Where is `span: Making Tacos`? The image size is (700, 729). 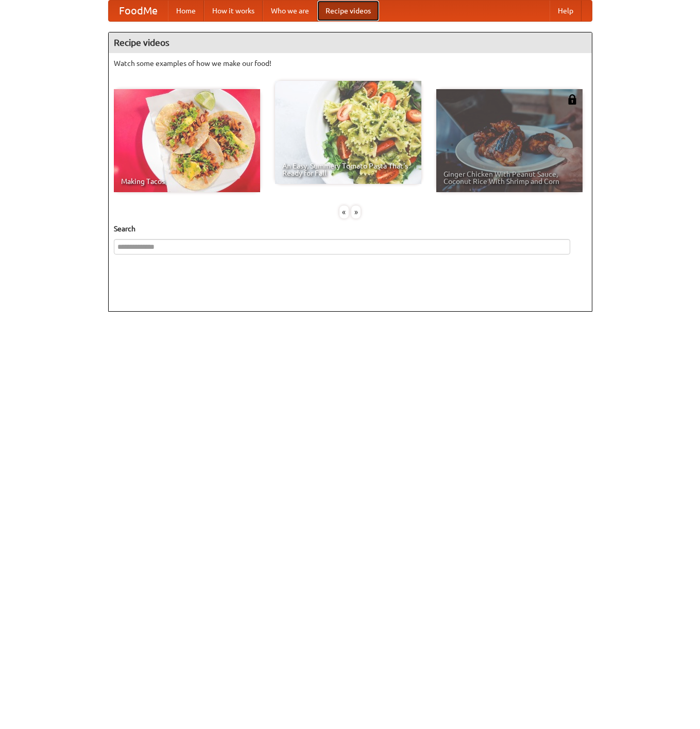 span: Making Tacos is located at coordinates (187, 182).